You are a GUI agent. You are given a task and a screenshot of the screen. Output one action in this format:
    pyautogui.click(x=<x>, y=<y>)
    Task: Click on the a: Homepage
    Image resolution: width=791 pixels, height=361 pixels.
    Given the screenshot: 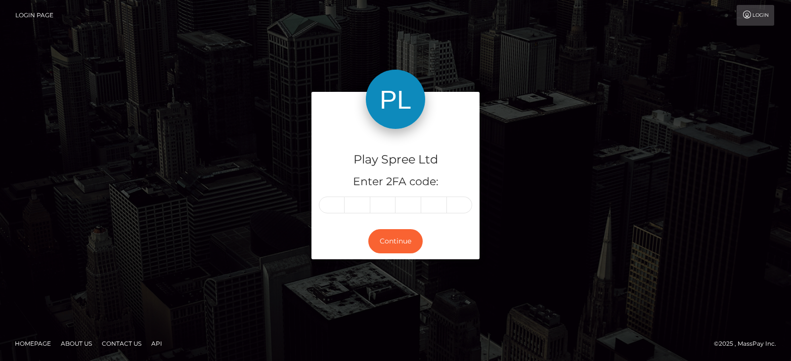 What is the action you would take?
    pyautogui.click(x=33, y=343)
    